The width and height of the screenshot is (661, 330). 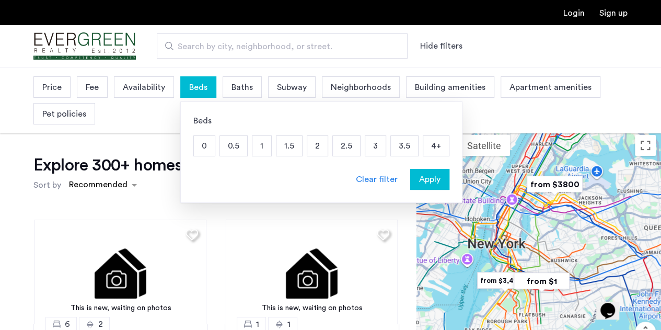 What do you see at coordinates (574, 13) in the screenshot?
I see `a: Login` at bounding box center [574, 13].